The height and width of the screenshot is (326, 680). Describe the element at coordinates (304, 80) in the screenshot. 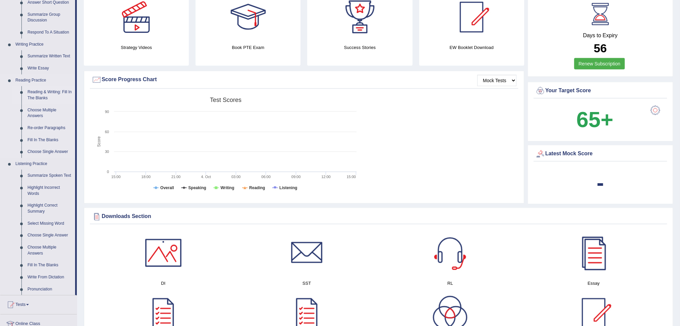

I see `div: Score Progress Chart` at that location.